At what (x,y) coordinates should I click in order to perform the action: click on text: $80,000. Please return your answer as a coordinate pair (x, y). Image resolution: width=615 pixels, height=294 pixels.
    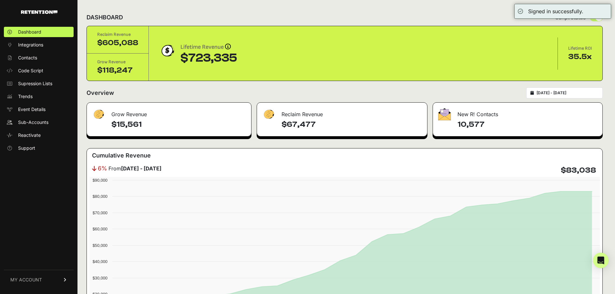
    Looking at the image, I should click on (100, 196).